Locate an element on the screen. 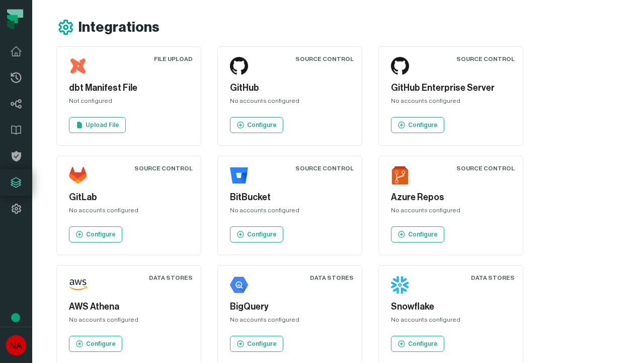 The image size is (644, 363). img: Azure Repos is located at coordinates (400, 175).